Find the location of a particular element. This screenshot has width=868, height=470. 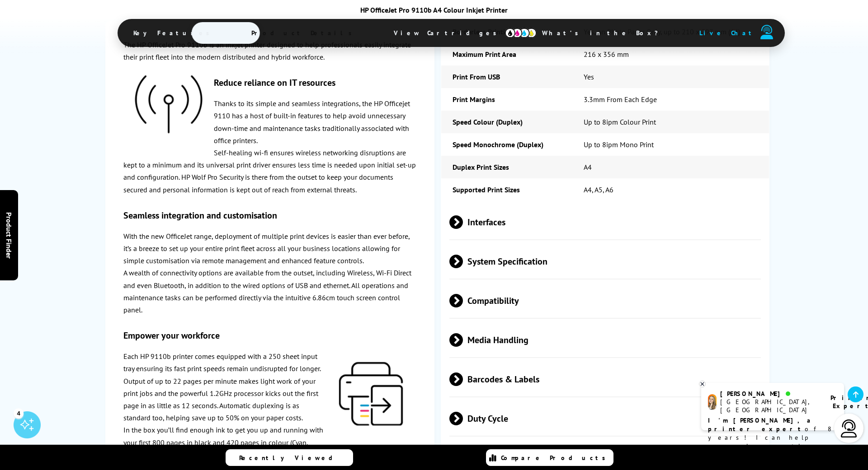

p: A wealth of connectivity options are available from the outset, including Wireless, Wi-Fi Direct ... is located at coordinates (270, 291).